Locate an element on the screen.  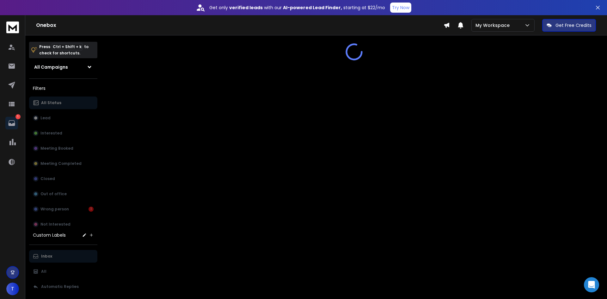
p: Get Free Credits is located at coordinates (573, 25).